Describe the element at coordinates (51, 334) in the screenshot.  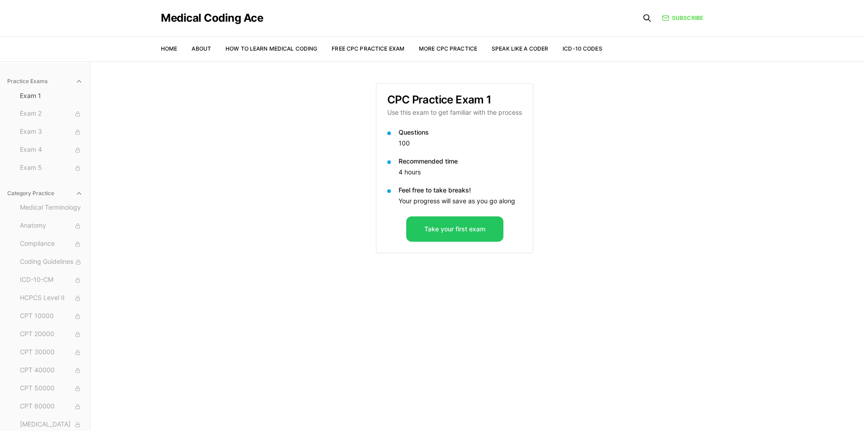
I see `span: CPT 20000` at that location.